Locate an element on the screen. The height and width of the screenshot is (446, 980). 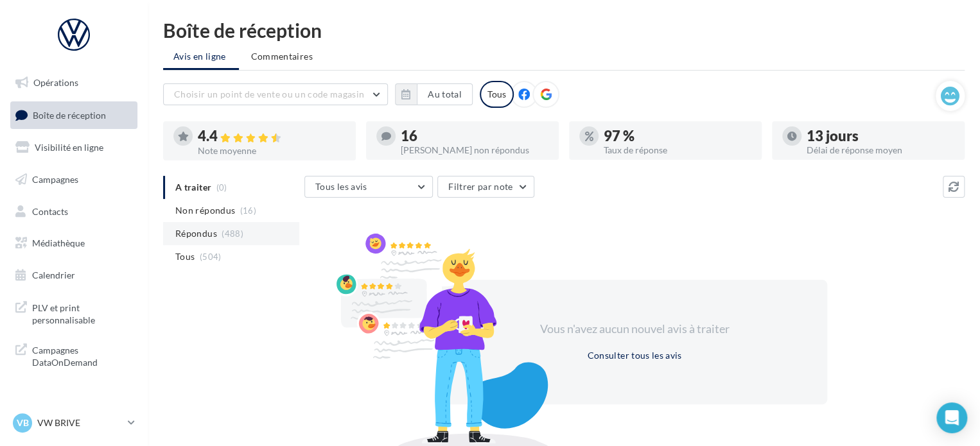
span: Calendrier is located at coordinates (53, 275).